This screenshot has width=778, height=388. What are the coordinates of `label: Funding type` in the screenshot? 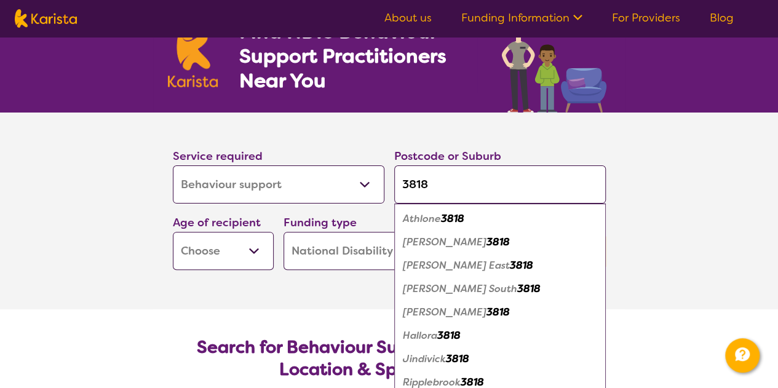 It's located at (320, 223).